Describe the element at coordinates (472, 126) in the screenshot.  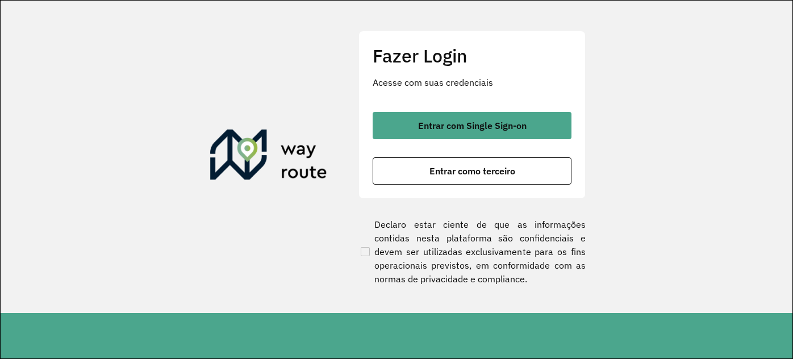
I see `span: Entrar com Single Sign-on` at that location.